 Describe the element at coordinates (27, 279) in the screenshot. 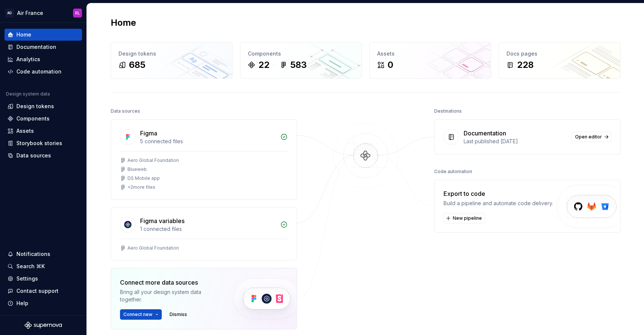

I see `div: Settings` at that location.